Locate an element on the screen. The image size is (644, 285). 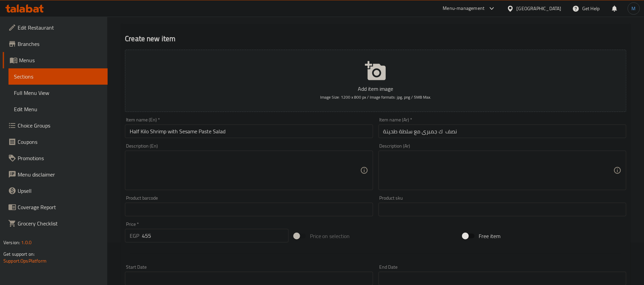
a: Edit Restaurant is located at coordinates (55, 27).